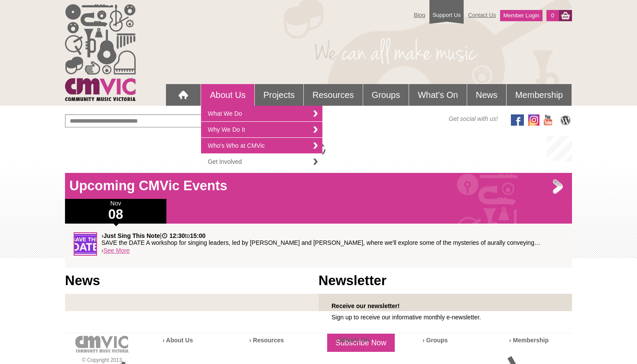  What do you see at coordinates (534, 120) in the screenshot?
I see `img: icon-instagram.png` at bounding box center [534, 120].